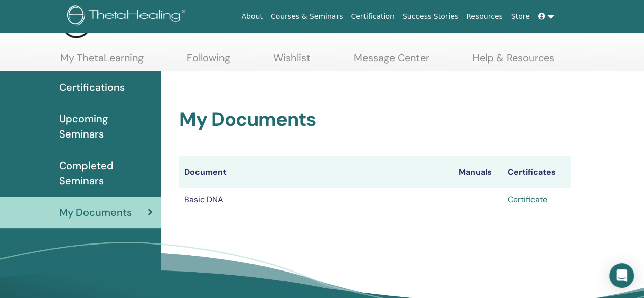 The height and width of the screenshot is (298, 644). Describe the element at coordinates (372, 16) in the screenshot. I see `a: Certification` at that location.